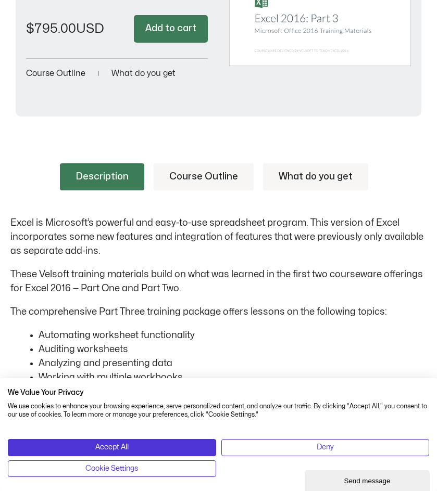 The width and height of the screenshot is (437, 491). I want to click on li: Auditing worksheets, so click(232, 349).